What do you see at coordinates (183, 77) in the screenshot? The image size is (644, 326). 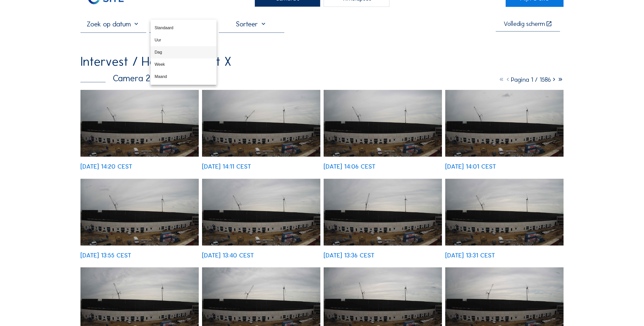 I see `div: Maand` at bounding box center [183, 77].